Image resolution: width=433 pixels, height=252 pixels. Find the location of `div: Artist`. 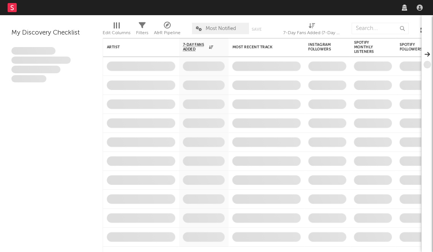

div: Artist is located at coordinates (135, 47).